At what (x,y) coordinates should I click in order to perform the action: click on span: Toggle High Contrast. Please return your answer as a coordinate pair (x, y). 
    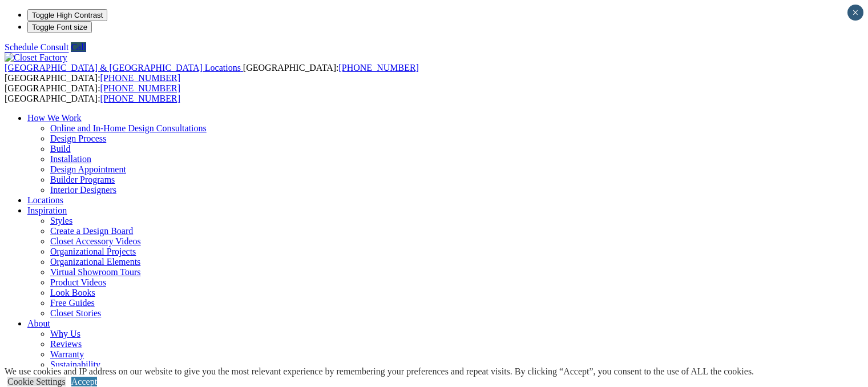
    Looking at the image, I should click on (68, 14).